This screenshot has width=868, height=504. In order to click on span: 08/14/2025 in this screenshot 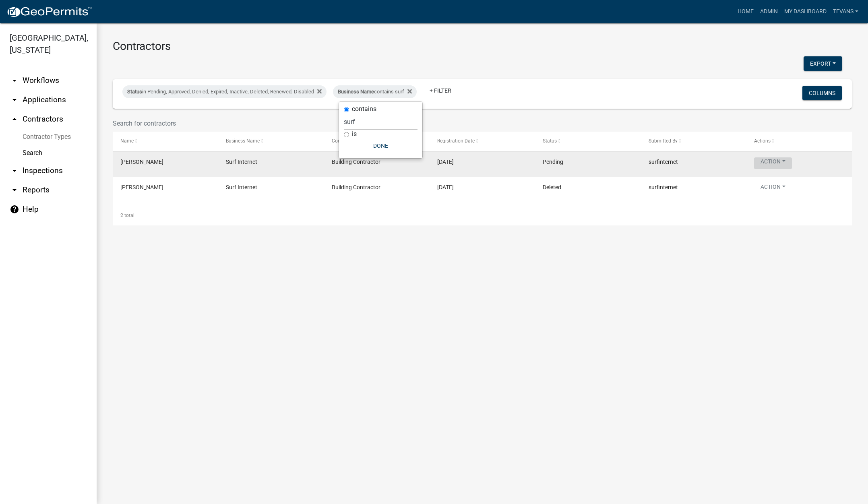, I will do `click(445, 187)`.